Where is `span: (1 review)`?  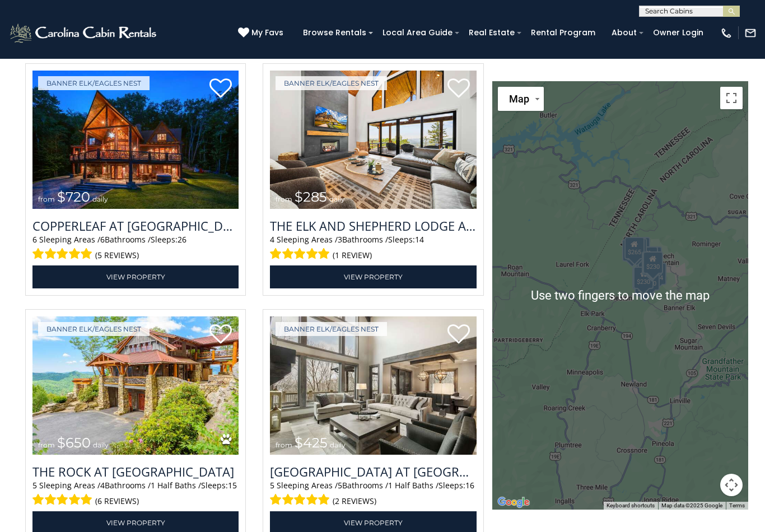 span: (1 review) is located at coordinates (352, 255).